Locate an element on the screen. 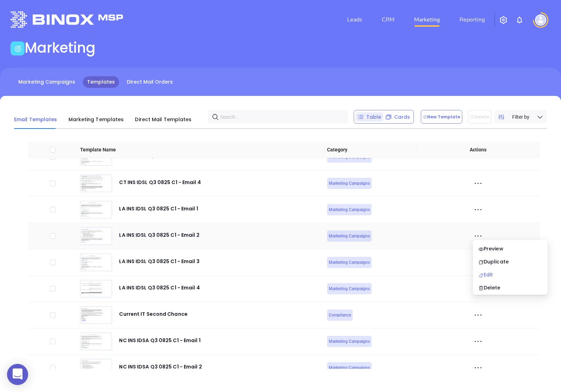 This screenshot has width=561, height=392. a: Marketing Campaigns is located at coordinates (47, 82).